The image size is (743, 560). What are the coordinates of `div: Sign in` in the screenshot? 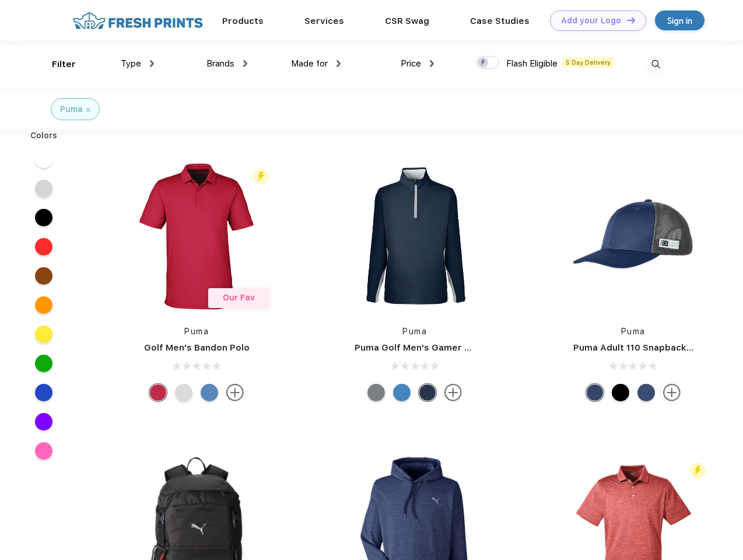 It's located at (680, 21).